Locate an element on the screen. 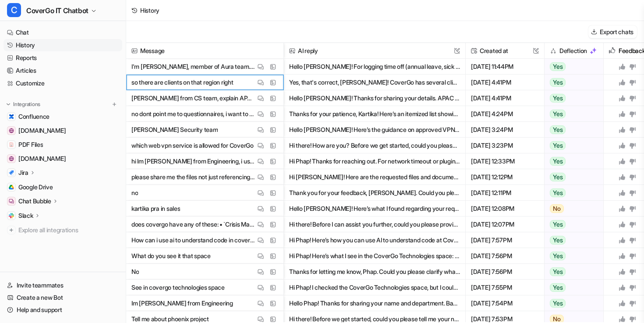  span: Explore all integrations is located at coordinates (69, 230).